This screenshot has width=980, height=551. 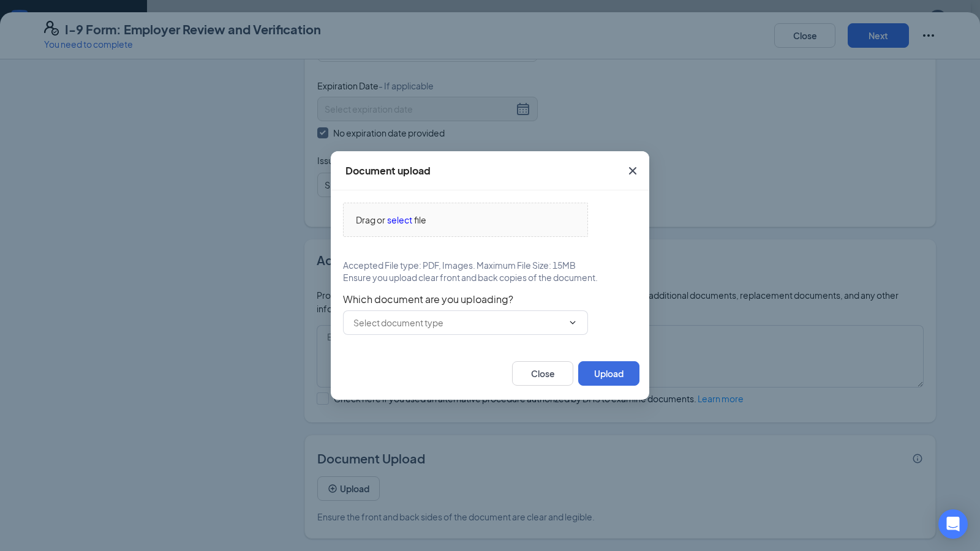 I want to click on span: Drag or, so click(x=371, y=220).